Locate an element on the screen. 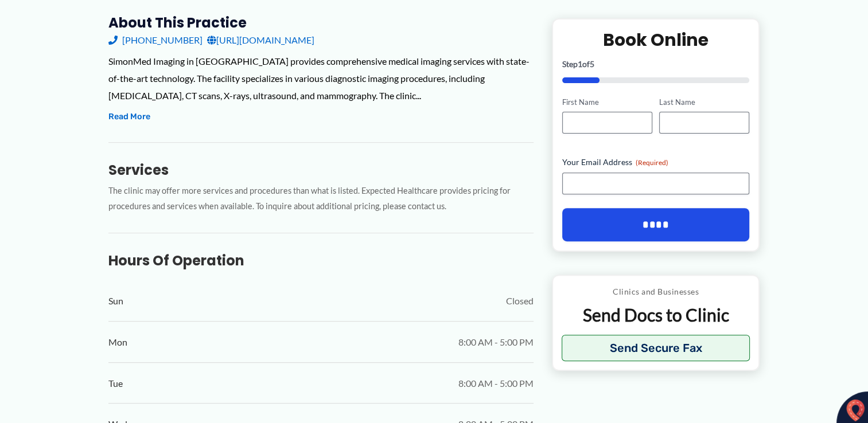 The image size is (868, 423). p: Step of is located at coordinates (656, 64).